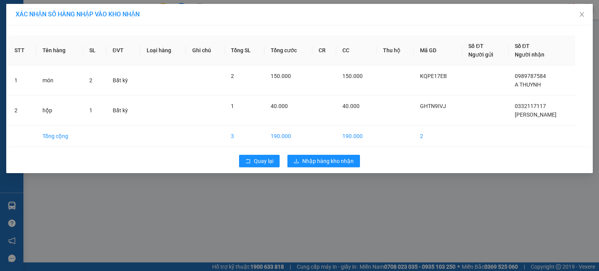 This screenshot has width=599, height=271. Describe the element at coordinates (324, 50) in the screenshot. I see `th: CR` at that location.